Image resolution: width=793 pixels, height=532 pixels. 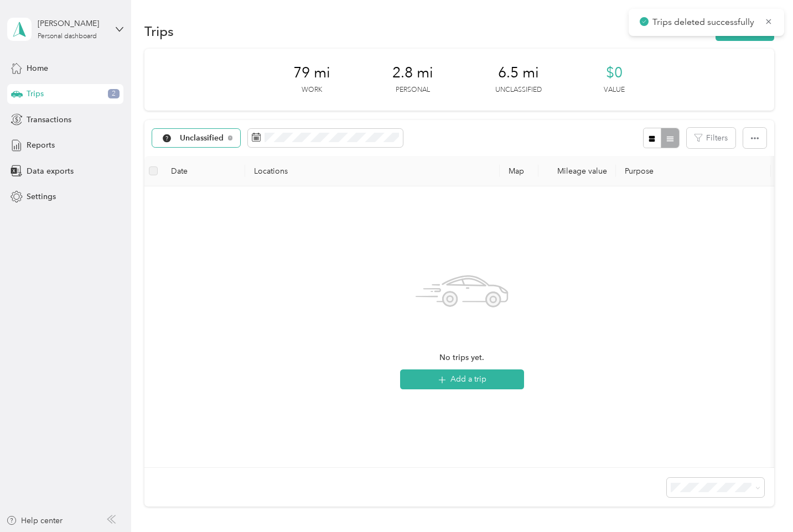 What do you see at coordinates (519, 171) in the screenshot?
I see `th: Map` at bounding box center [519, 171].